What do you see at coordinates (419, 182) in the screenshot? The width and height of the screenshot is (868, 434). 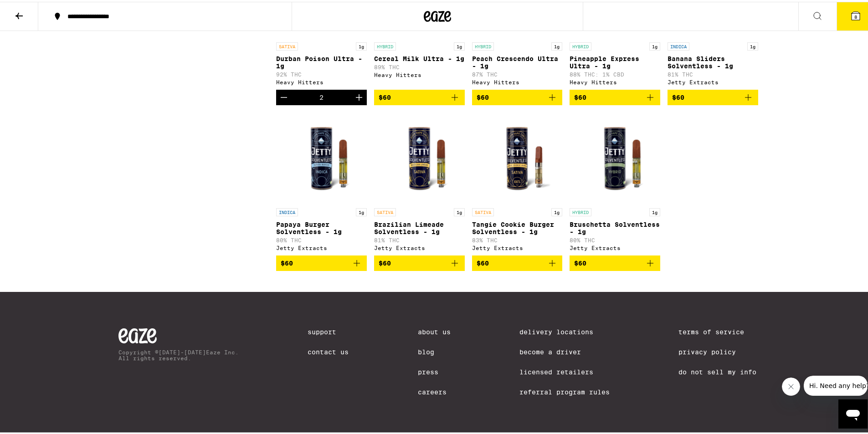 I see `a: Open page for Brazilian Limeade Solventless - 1g from Jetty Extracts` at bounding box center [419, 182].